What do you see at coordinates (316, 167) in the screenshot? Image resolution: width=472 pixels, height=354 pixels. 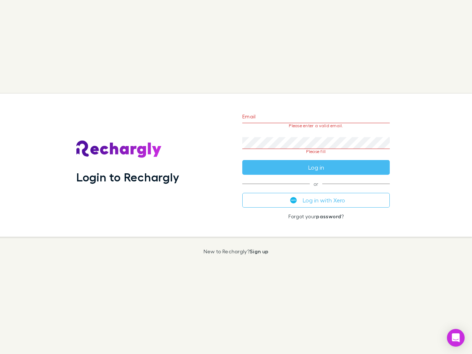 I see `button: Log in` at bounding box center [316, 167].